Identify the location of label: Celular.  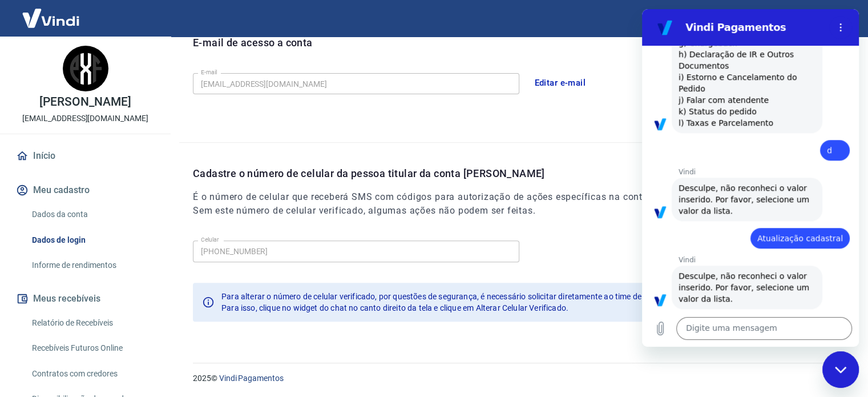
(210, 239).